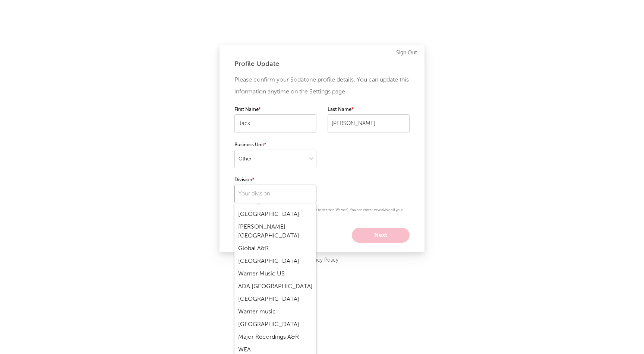  What do you see at coordinates (275, 249) in the screenshot?
I see `div: Global A&R` at bounding box center [275, 249].